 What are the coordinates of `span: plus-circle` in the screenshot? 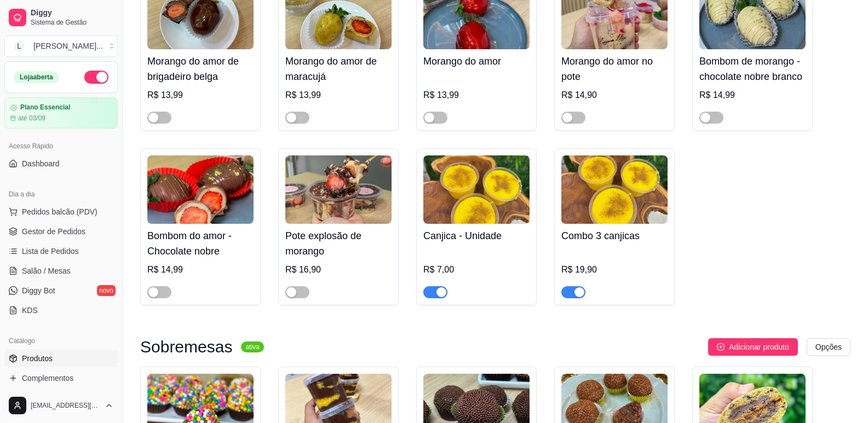 It's located at (720, 347).